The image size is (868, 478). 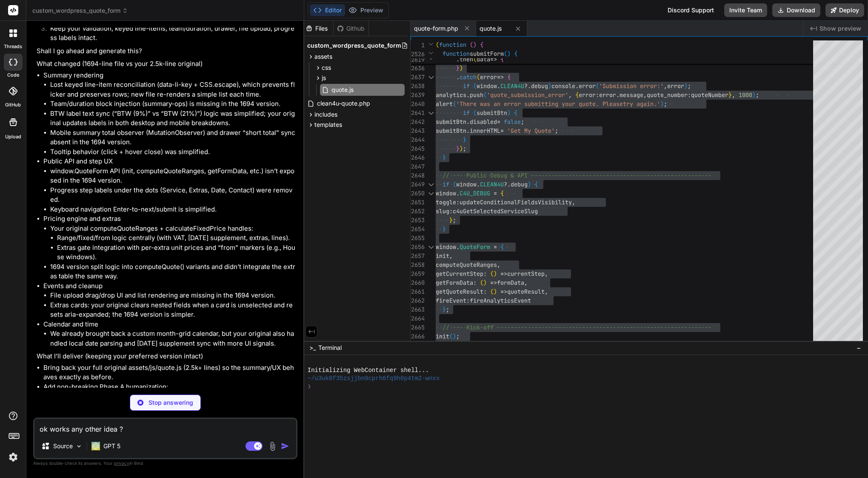 What do you see at coordinates (417, 122) in the screenshot?
I see `div: 2642` at bounding box center [417, 122].